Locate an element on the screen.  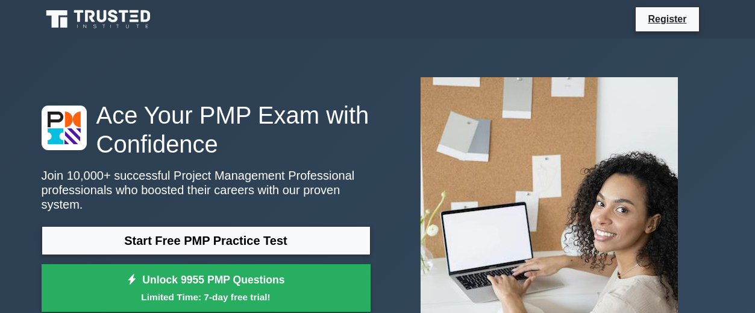
small: Limited Time: 7-day free trial! is located at coordinates (206, 297).